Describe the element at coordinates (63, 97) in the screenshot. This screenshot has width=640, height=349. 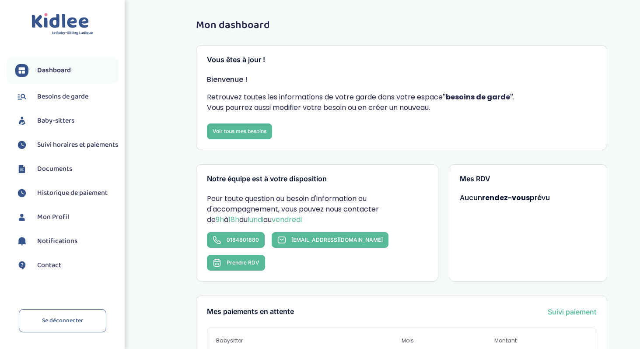
I see `span: Besoins de garde` at that location.